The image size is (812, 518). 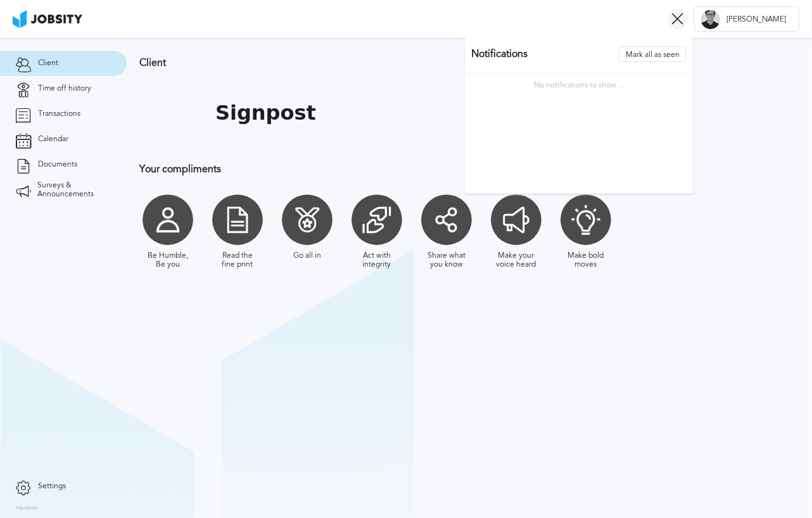 What do you see at coordinates (48, 63) in the screenshot?
I see `span: Client` at bounding box center [48, 63].